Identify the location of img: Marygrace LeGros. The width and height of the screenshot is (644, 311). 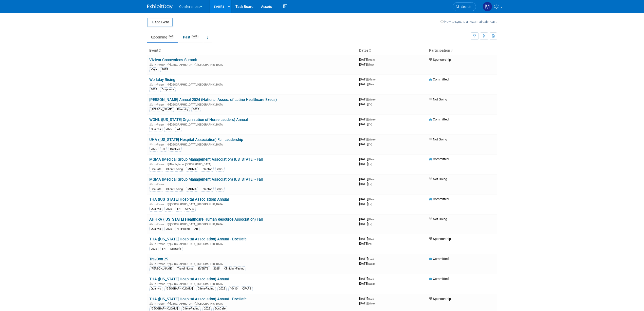
(488, 6).